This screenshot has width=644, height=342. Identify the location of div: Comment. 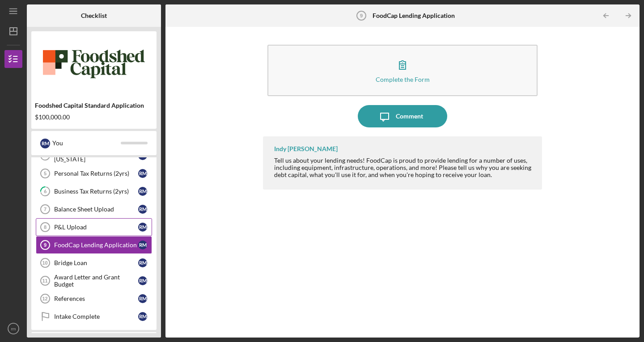
(409, 116).